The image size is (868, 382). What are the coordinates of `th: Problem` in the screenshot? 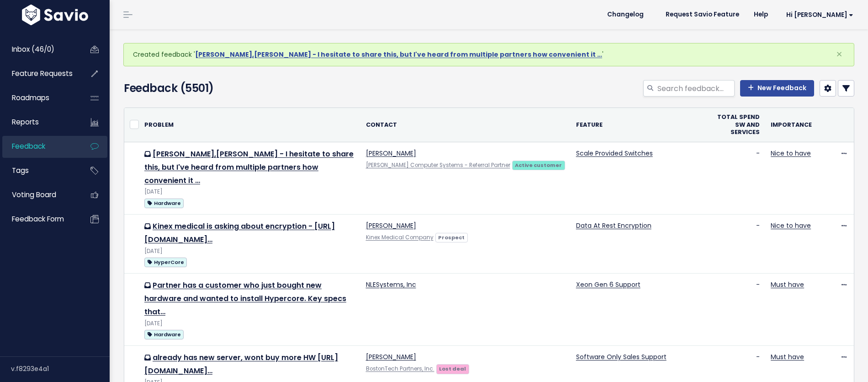 It's located at (249, 125).